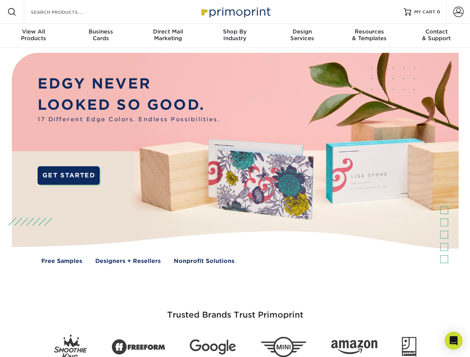 This screenshot has height=357, width=470. I want to click on p: LOOKED SO GOOD., so click(129, 105).